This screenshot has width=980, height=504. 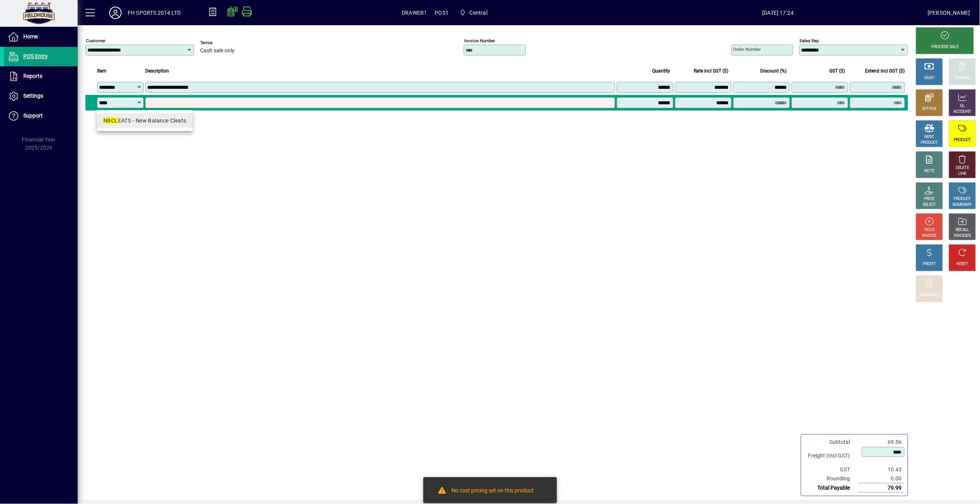 I want to click on div: RESET, so click(x=962, y=264).